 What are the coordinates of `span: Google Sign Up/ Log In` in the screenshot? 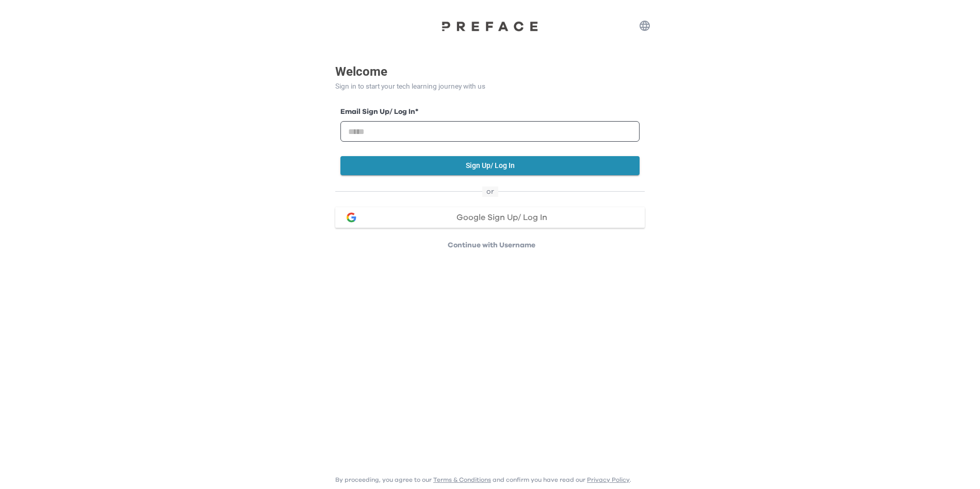 It's located at (502, 218).